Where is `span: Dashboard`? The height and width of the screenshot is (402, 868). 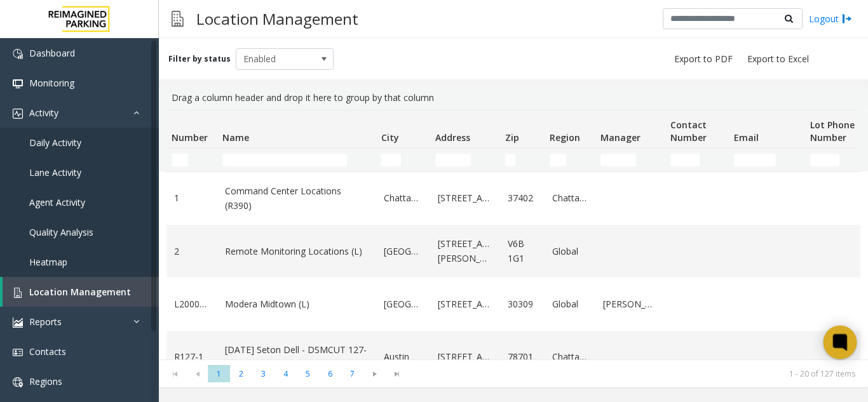 span: Dashboard is located at coordinates (52, 53).